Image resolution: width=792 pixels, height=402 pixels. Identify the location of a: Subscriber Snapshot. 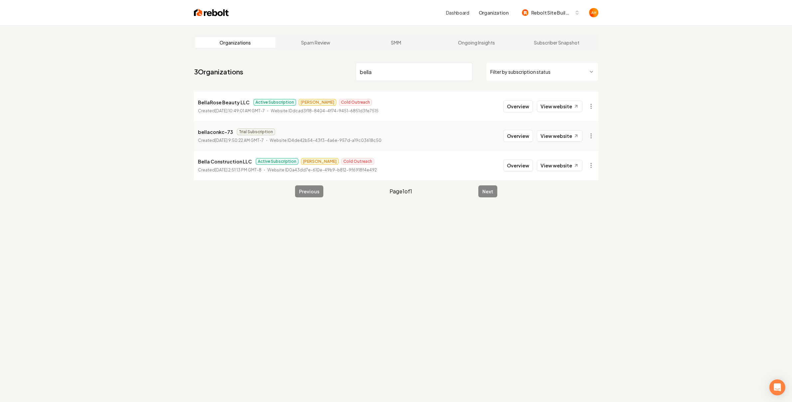
(557, 43).